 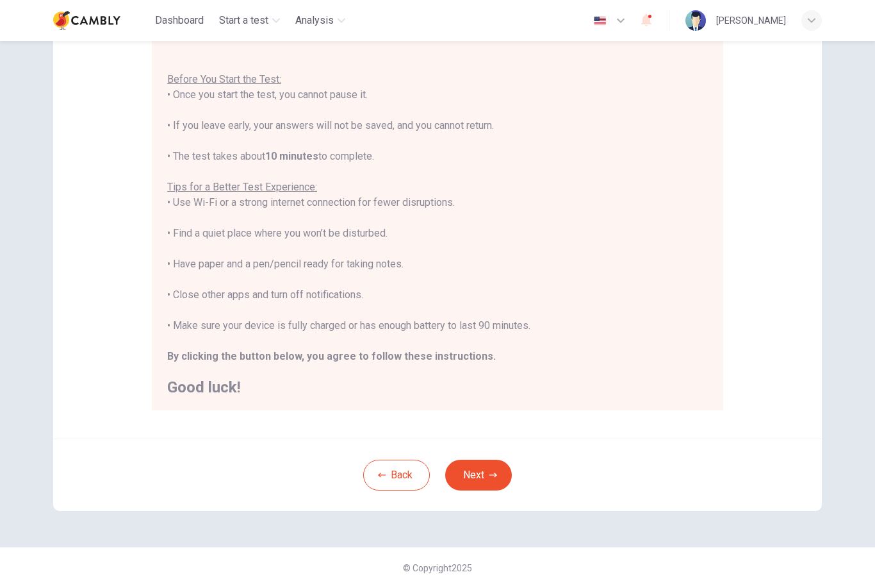 What do you see at coordinates (292, 156) in the screenshot?
I see `b: 10 minutes` at bounding box center [292, 156].